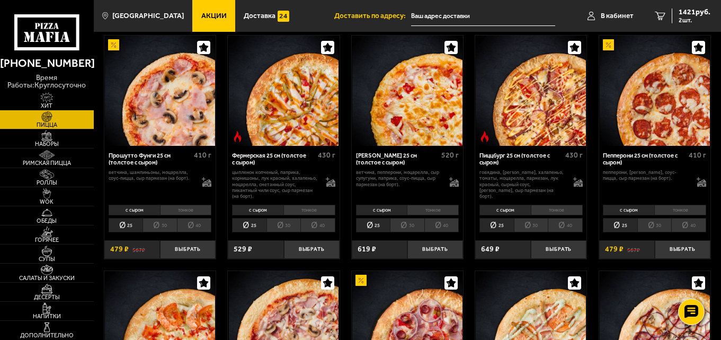 This screenshot has height=340, width=721. What do you see at coordinates (531, 91) in the screenshot?
I see `a: Острое блюдоПиццбург 25 см (толстое с сыром)` at bounding box center [531, 91].